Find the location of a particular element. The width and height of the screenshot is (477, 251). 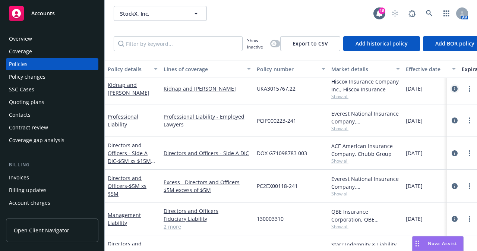

span: StockX, Inc. is located at coordinates (152, 13).